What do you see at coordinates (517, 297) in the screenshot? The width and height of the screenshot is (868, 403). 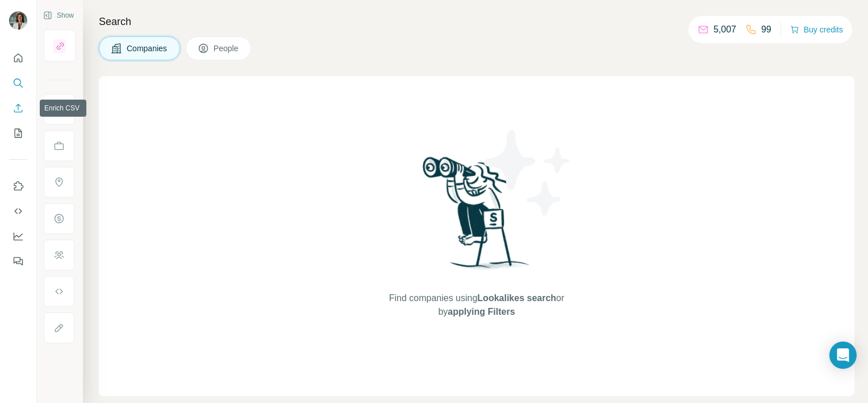 I see `span: Lookalikes search` at bounding box center [517, 297].